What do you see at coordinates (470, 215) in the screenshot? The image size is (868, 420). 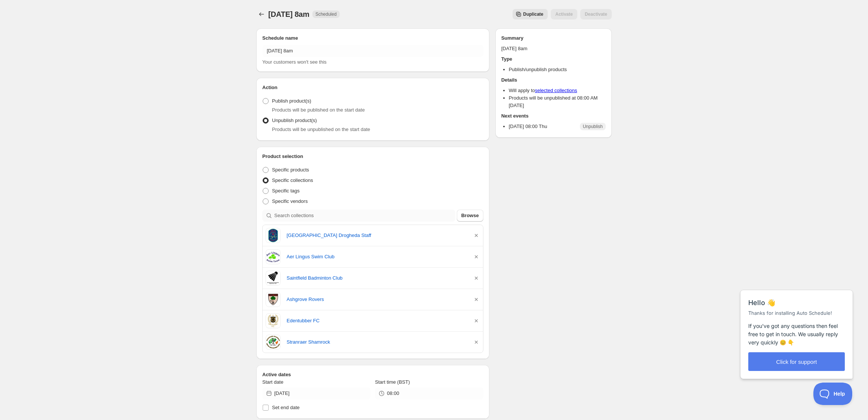 I see `button: Browse` at bounding box center [470, 215].